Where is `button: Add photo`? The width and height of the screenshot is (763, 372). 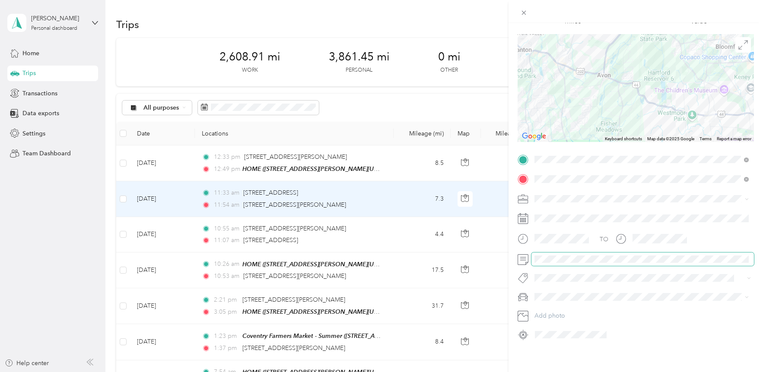 button: Add photo is located at coordinates (642, 316).